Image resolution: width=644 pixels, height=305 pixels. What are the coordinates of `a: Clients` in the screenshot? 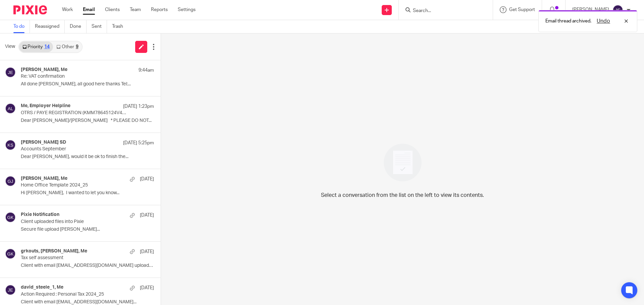 It's located at (112, 10).